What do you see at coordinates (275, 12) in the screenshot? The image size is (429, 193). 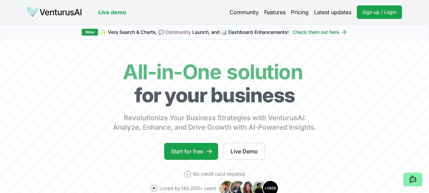 I see `a: Features` at bounding box center [275, 12].